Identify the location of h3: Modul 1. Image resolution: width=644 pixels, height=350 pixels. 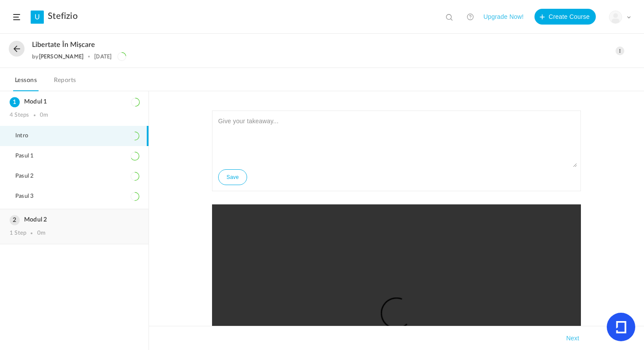
(74, 101).